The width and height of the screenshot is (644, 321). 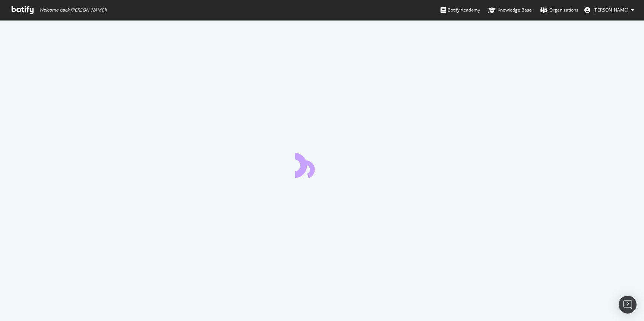 I want to click on div: Open Intercom Messenger, so click(x=627, y=305).